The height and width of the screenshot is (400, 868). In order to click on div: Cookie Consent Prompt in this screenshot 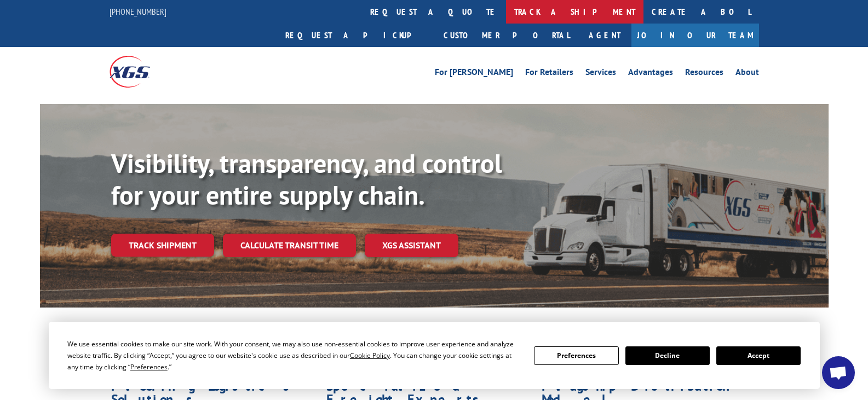, I will do `click(434, 355)`.